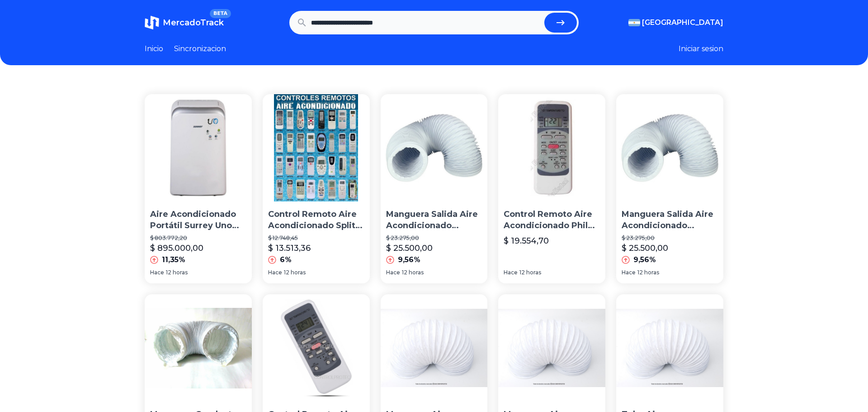 The width and height of the screenshot is (868, 412). What do you see at coordinates (316, 347) in the screenshot?
I see `img: Control Remoto Aire Acondicionado Portátil Surrey R51m/e` at bounding box center [316, 347].